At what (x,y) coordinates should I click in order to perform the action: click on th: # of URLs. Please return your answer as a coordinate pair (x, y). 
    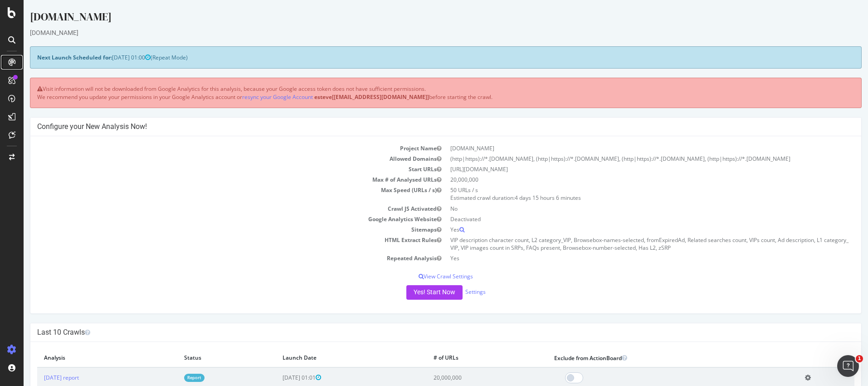
    Looking at the image, I should click on (463, 357).